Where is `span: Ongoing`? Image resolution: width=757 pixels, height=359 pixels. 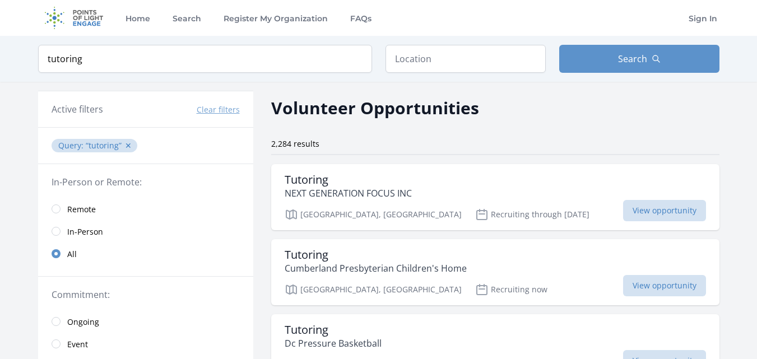 span: Ongoing is located at coordinates (83, 322).